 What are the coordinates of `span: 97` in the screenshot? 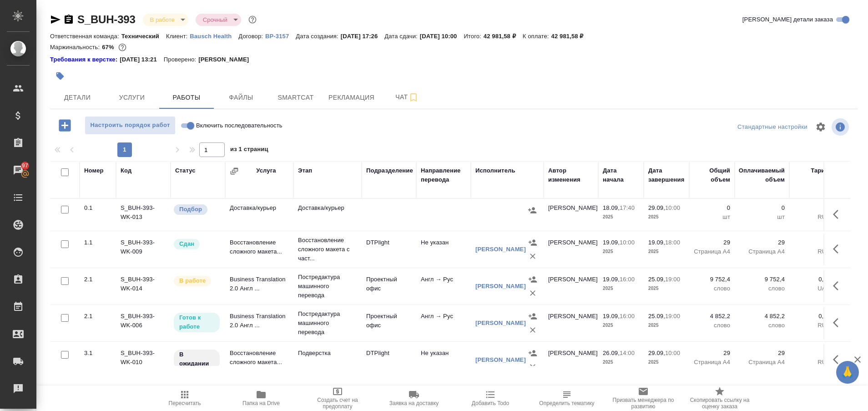 It's located at (25, 166).